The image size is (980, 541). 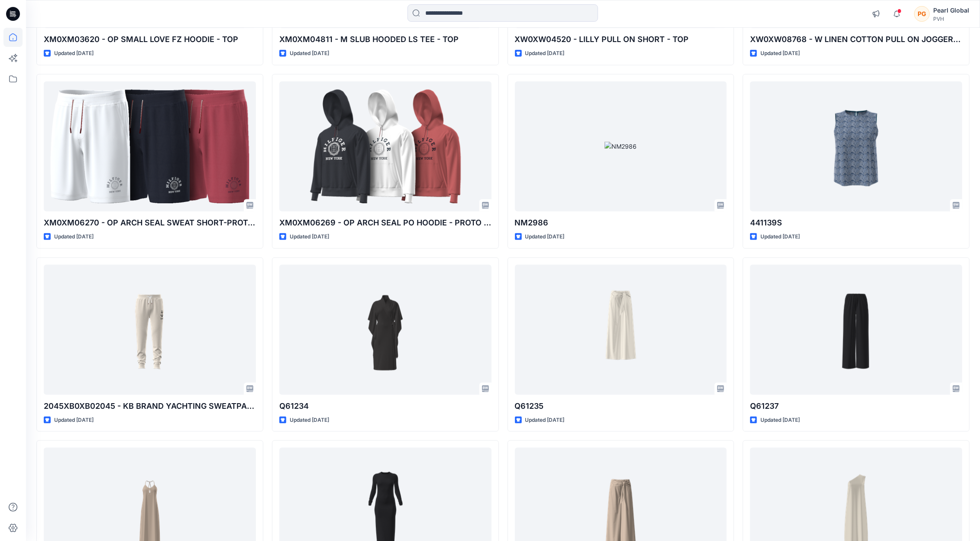 I want to click on p: XM0XM04811 - M SLUB HOODED LS TEE - TOP, so click(x=385, y=40).